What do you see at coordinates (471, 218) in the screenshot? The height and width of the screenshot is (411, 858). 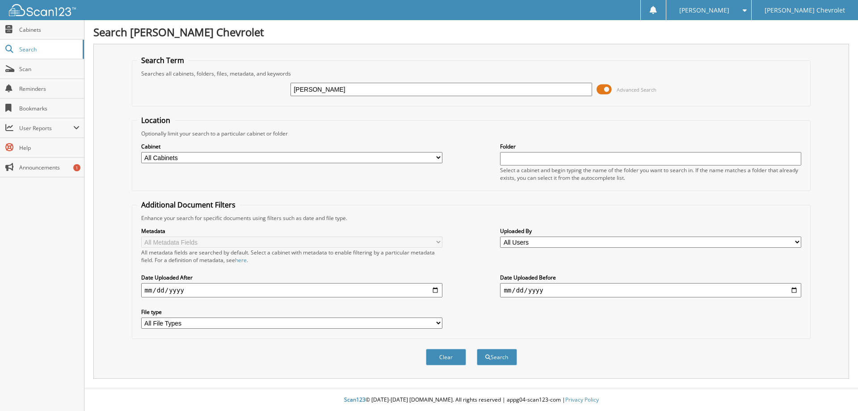 I see `div: Enhance your search for specific documents using filters such as date and file type.` at bounding box center [471, 218].